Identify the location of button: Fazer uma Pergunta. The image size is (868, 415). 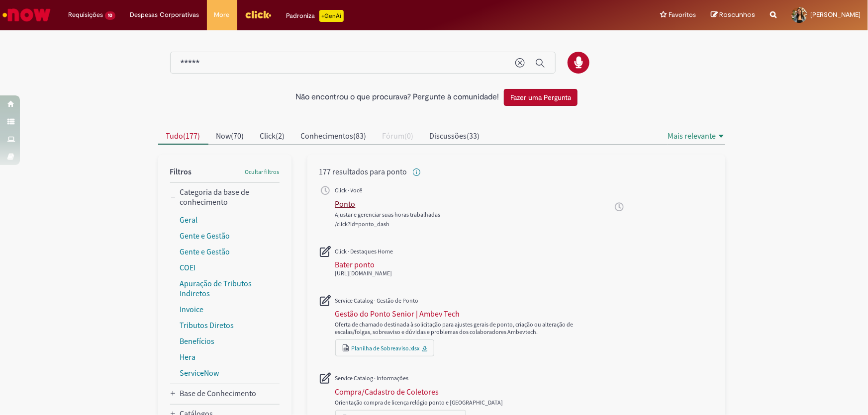
(540, 98).